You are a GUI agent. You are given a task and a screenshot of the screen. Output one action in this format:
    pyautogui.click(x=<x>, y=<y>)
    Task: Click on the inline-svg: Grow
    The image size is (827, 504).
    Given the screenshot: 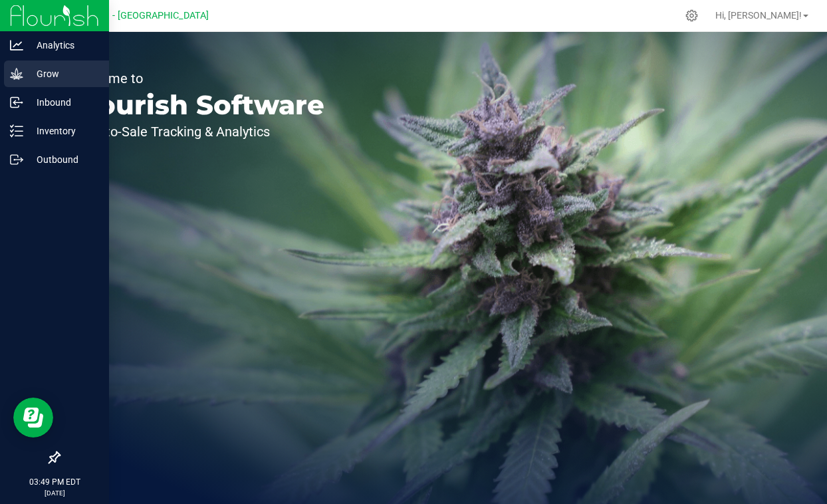 What is the action you would take?
    pyautogui.click(x=16, y=74)
    